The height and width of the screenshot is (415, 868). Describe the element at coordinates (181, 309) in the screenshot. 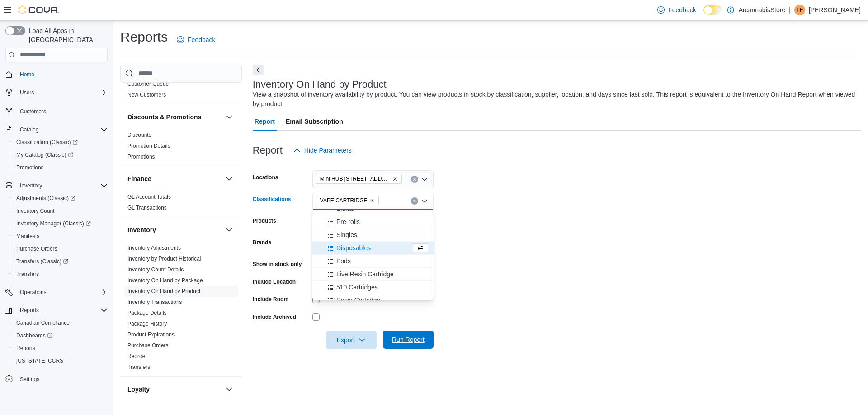

I see `div: Inventory` at that location.